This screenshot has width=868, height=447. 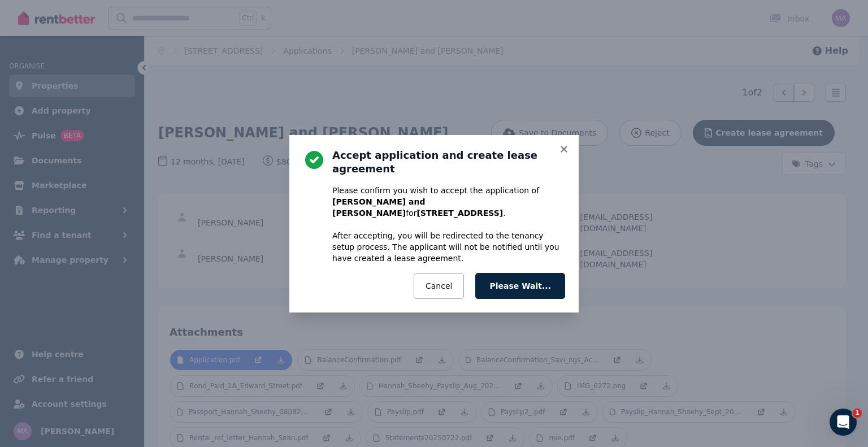 I want to click on span: 1, so click(x=858, y=413).